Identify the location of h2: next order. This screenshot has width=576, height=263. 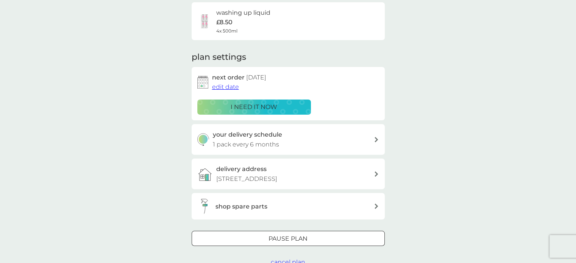
(239, 78).